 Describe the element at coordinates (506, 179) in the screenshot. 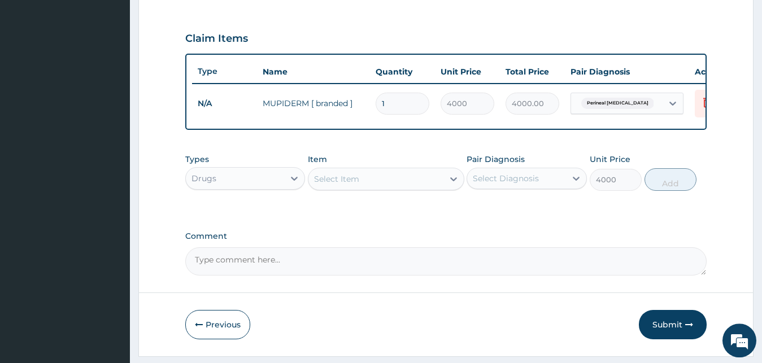

I see `div: Select Diagnosis` at that location.